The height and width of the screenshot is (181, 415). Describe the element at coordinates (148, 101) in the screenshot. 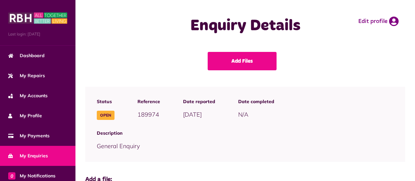

I see `span: Reference` at that location.